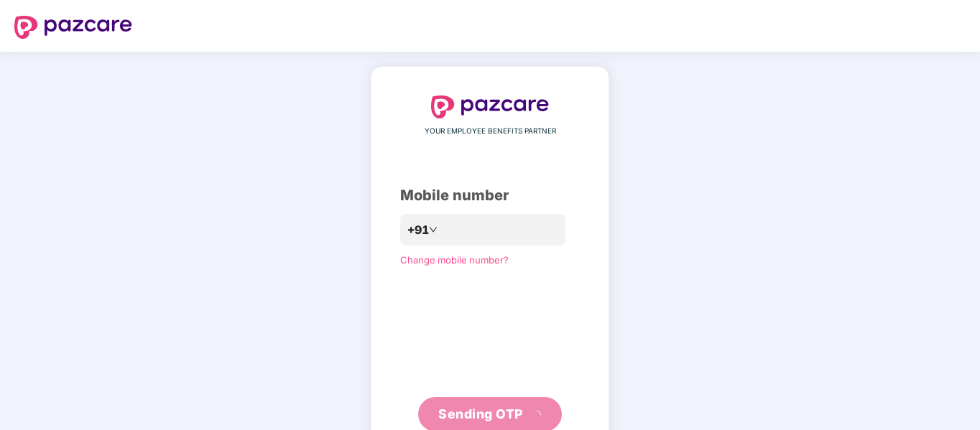  What do you see at coordinates (454, 260) in the screenshot?
I see `span: Change mobile number?` at bounding box center [454, 260].